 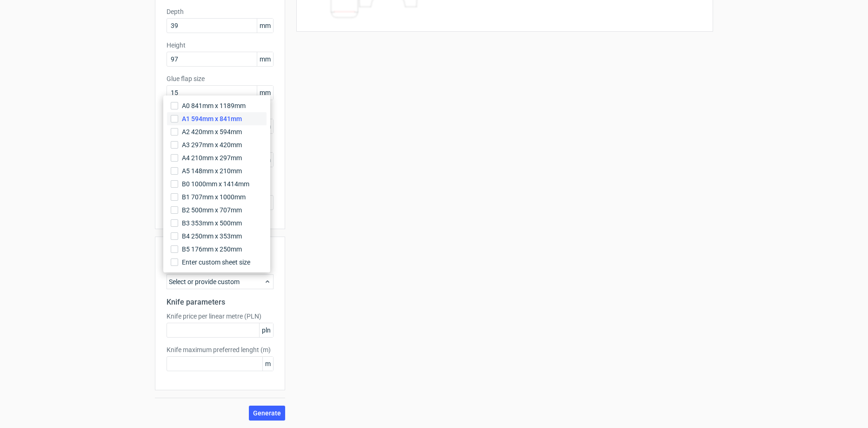 I want to click on h2: Knife parameters, so click(x=220, y=302).